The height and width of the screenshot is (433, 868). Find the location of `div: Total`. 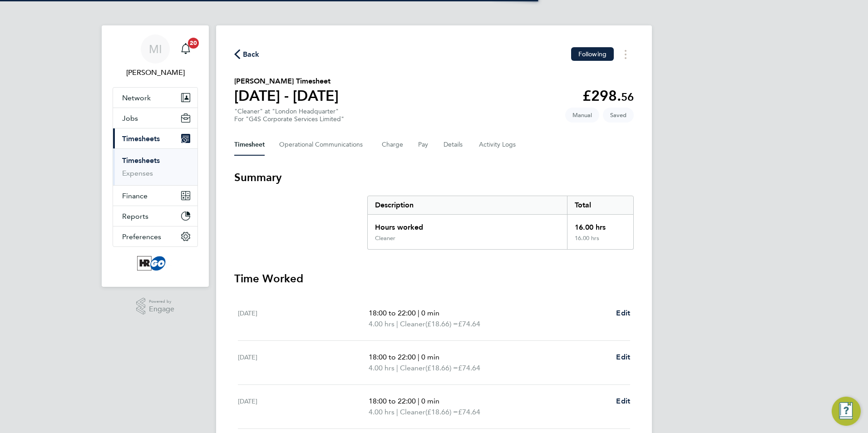

div: Total is located at coordinates (600, 205).